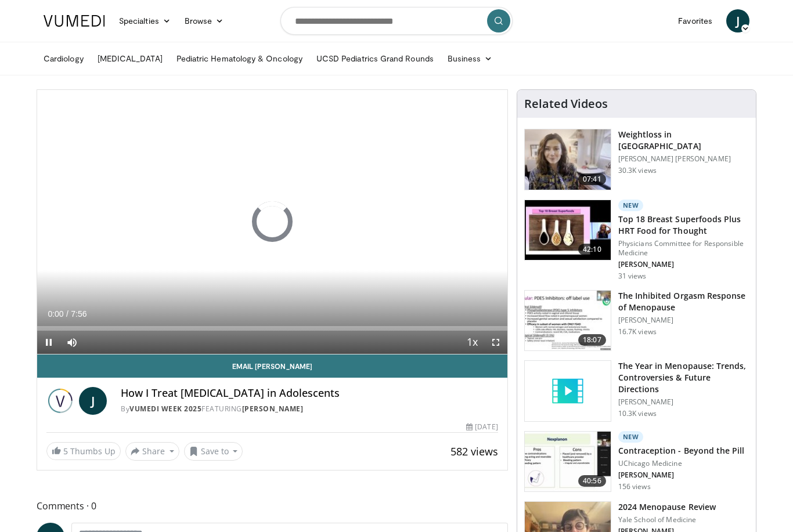 This screenshot has height=532, width=793. What do you see at coordinates (74, 21) in the screenshot?
I see `img: VuMedi Logo` at bounding box center [74, 21].